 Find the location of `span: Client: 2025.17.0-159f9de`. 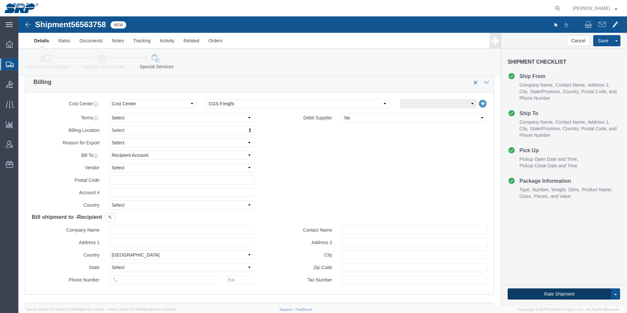

span: Client: 2025.17.0-159f9de is located at coordinates (142, 309).